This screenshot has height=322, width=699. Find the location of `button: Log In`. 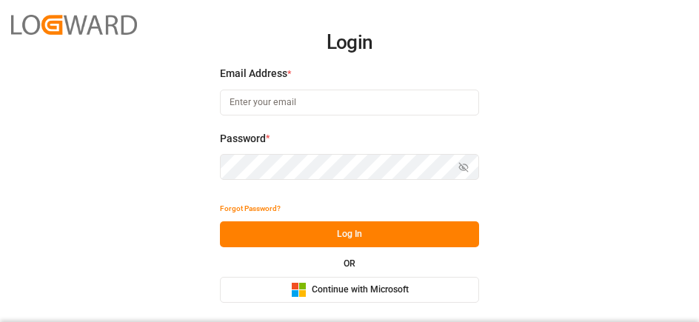

button: Log In is located at coordinates (349, 234).